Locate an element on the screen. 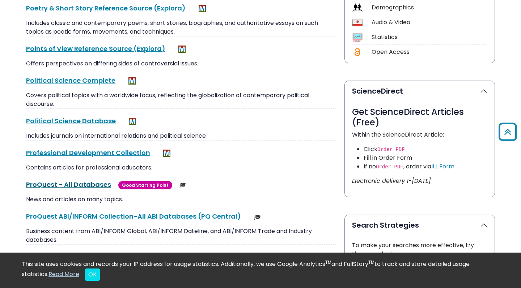 Image resolution: width=521 pixels, height=288 pixels. p: Includes classic and contemporary poems, short stories, biographies, and authoritative essays on ... is located at coordinates (181, 27).